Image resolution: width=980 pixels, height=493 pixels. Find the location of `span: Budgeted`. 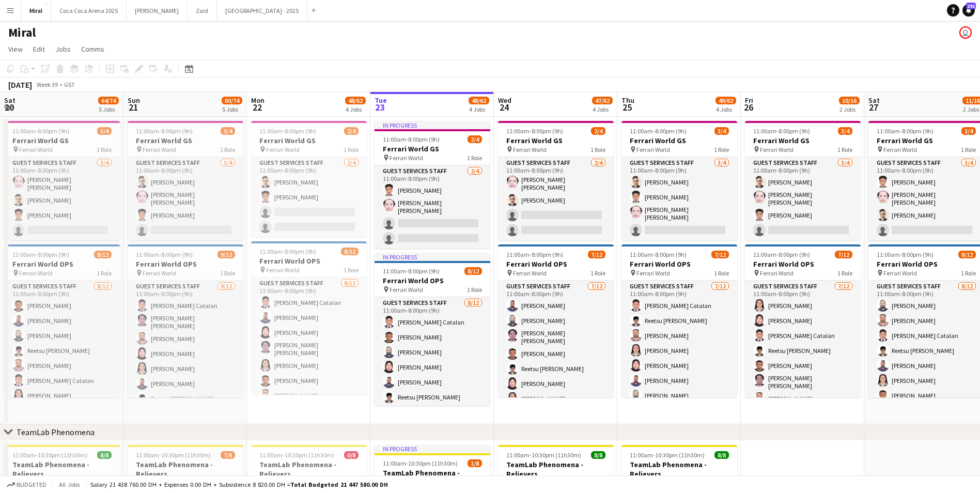

span: Budgeted is located at coordinates (31, 484).